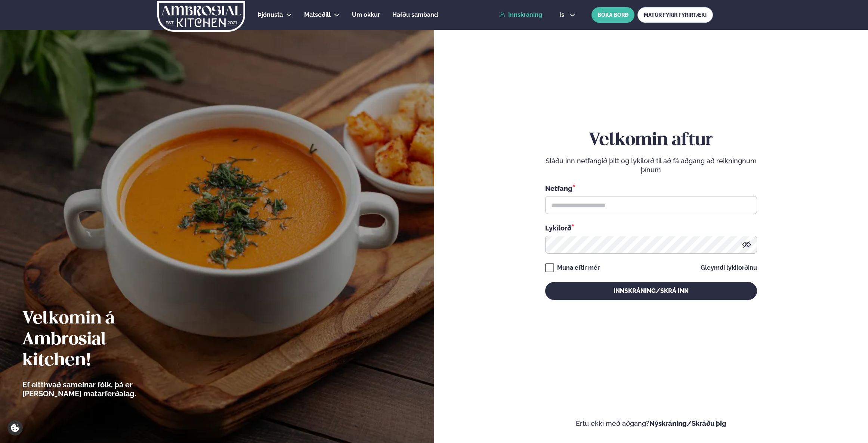  I want to click on a: MATUR FYRIR FYRIRTÆKI, so click(675, 15).